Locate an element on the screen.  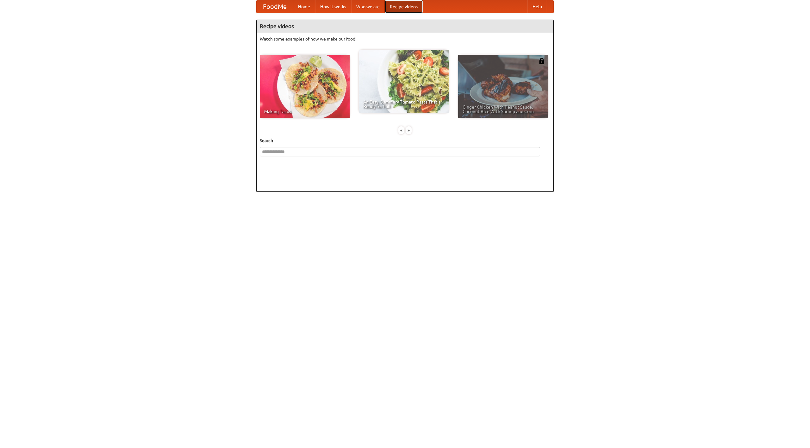
a: Help is located at coordinates (537, 7).